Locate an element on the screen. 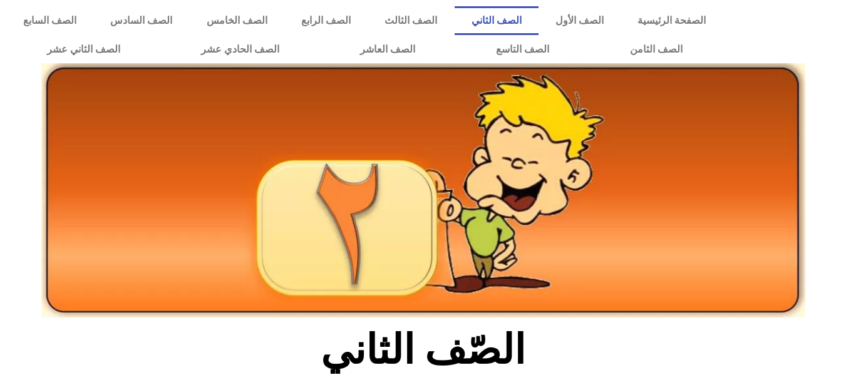 The height and width of the screenshot is (380, 846). a: الصف الحادي عشر is located at coordinates (240, 49).